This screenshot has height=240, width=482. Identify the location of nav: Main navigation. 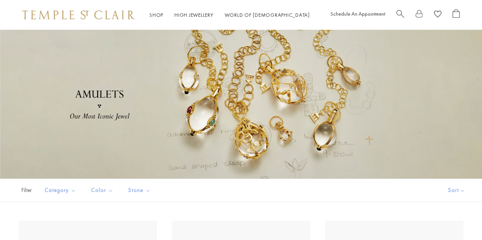
(229, 15).